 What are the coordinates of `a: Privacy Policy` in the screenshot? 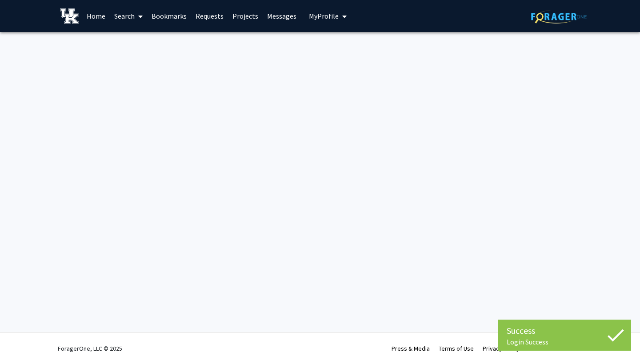 It's located at (501, 349).